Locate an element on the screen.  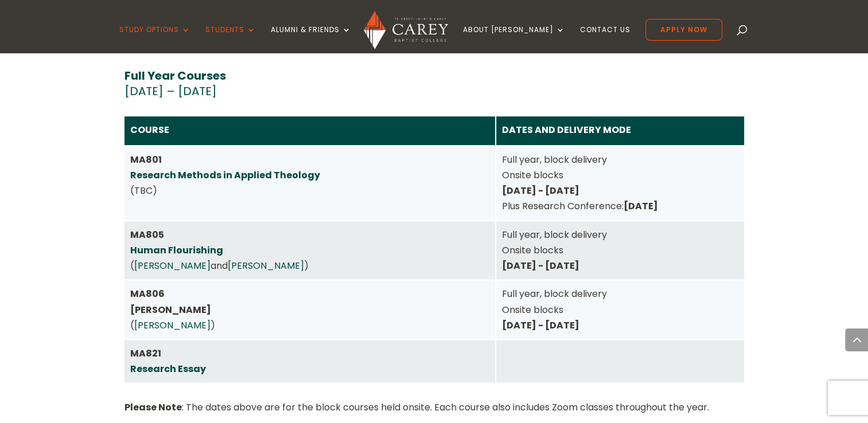
strong: MA805 is located at coordinates (177, 242).